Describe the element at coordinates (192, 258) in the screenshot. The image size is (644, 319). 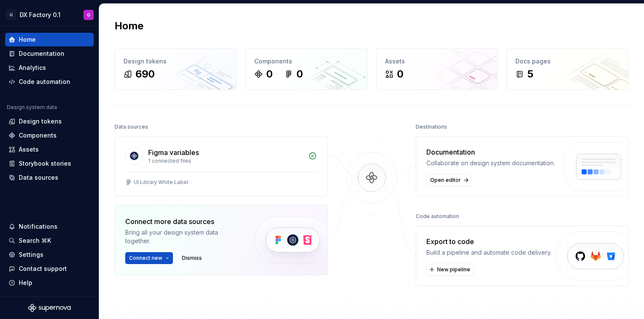
I see `span: Dismiss` at that location.